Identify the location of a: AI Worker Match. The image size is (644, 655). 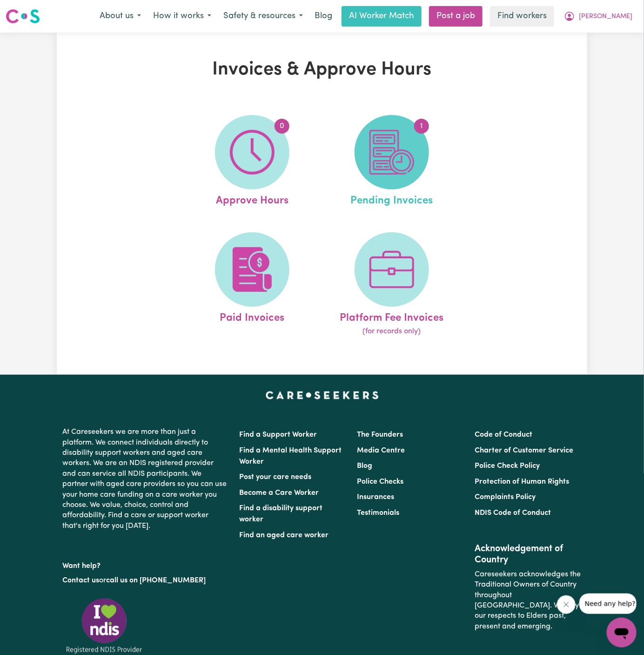
(382, 17).